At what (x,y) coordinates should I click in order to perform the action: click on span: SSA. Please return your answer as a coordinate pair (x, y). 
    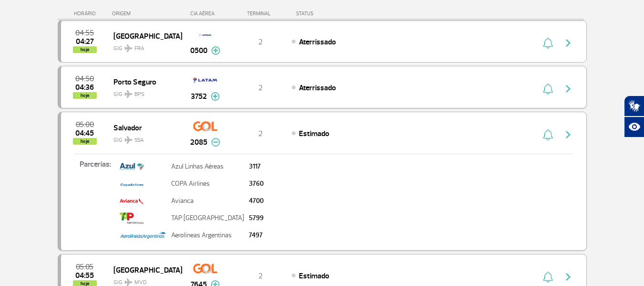
    Looking at the image, I should click on (140, 140).